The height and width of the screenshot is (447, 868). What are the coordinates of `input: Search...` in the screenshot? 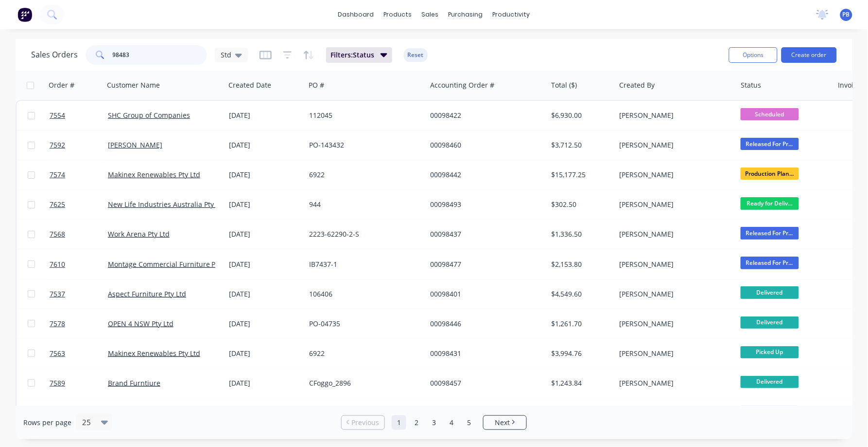 It's located at (160, 55).